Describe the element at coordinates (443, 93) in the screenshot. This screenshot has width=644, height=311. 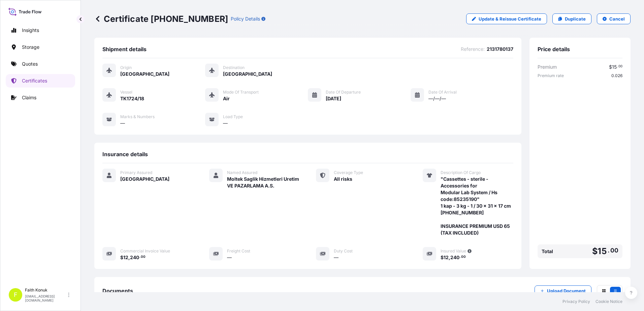
I see `span: Date of Arrival` at that location.